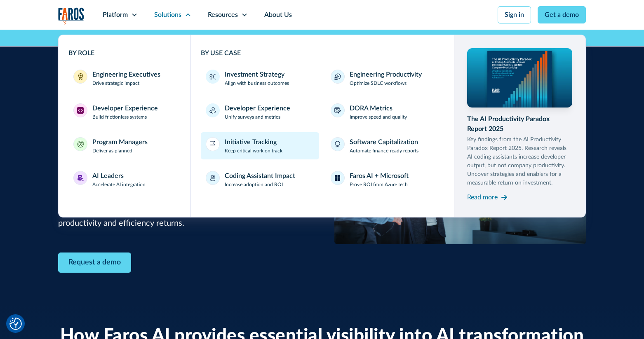 The width and height of the screenshot is (644, 339). What do you see at coordinates (378, 117) in the screenshot?
I see `p: Improve speed and quality` at bounding box center [378, 117].